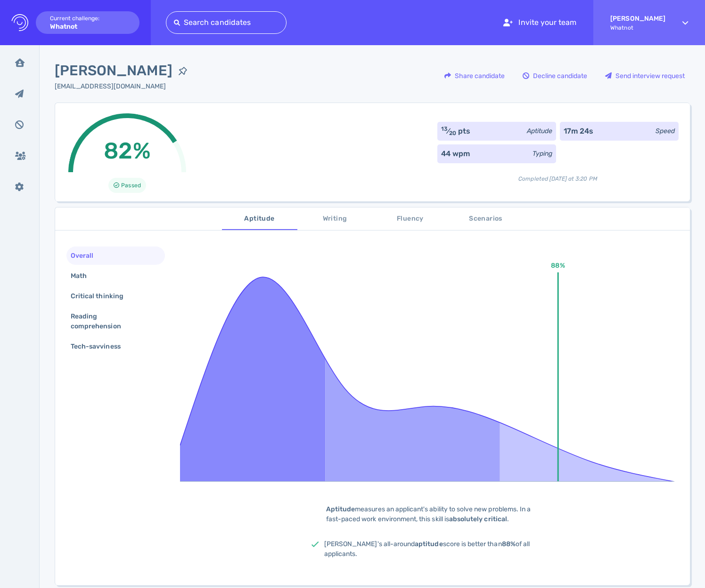 The image size is (705, 588). What do you see at coordinates (127, 150) in the screenshot?
I see `span: 82%` at bounding box center [127, 150].